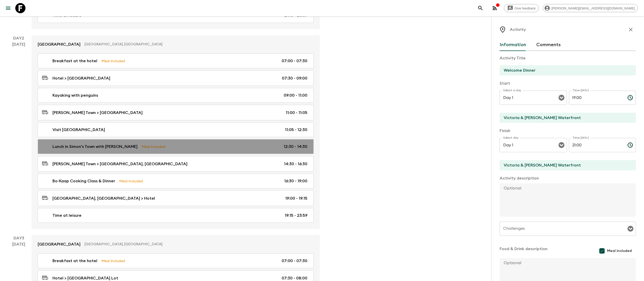 The image size is (644, 281). Describe the element at coordinates (84, 181) in the screenshot. I see `p: Bo-Kaap Cooking Class & Dinner` at that location.